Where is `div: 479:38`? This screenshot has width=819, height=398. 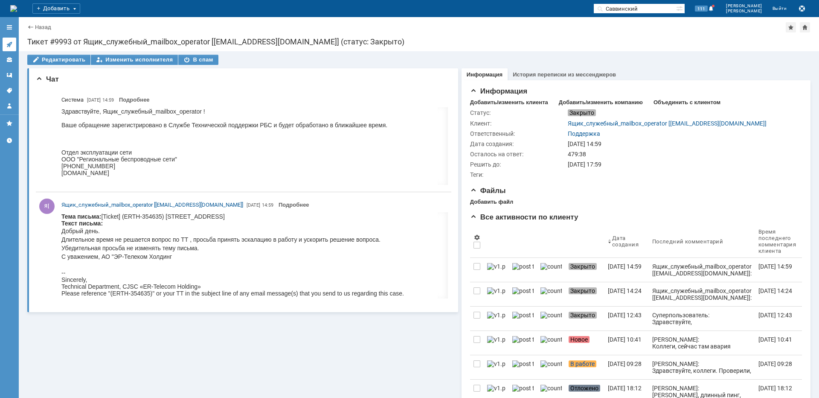
div: 479:38 is located at coordinates (682, 154).